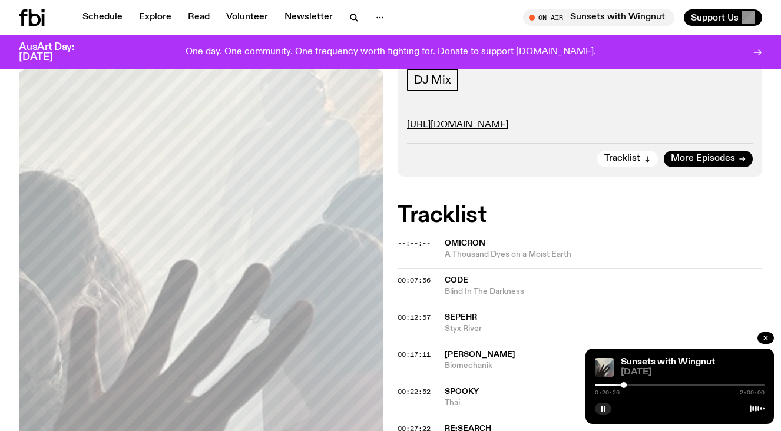  What do you see at coordinates (603, 329) in the screenshot?
I see `span: Styx River` at bounding box center [603, 329].